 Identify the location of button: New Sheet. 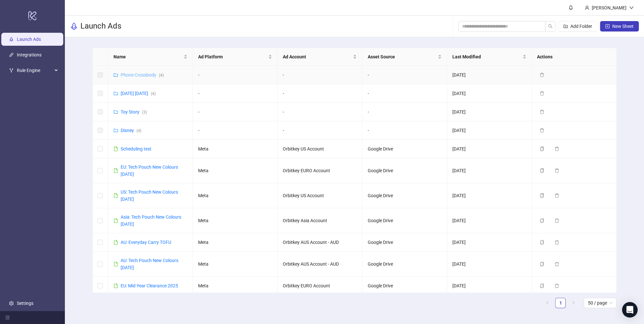
(619, 26).